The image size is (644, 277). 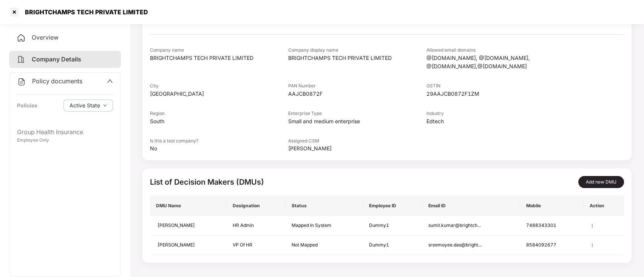 I want to click on div: GSTIN, so click(x=496, y=86).